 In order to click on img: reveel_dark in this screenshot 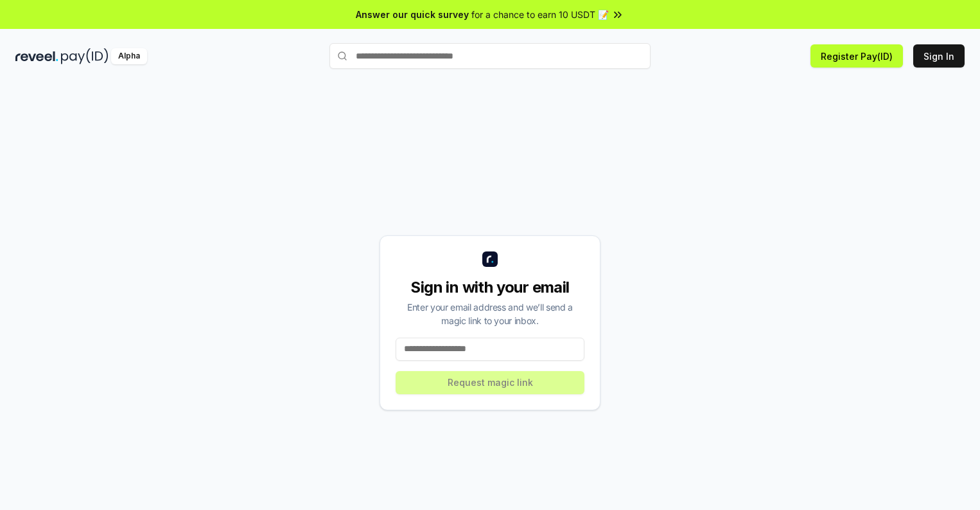, I will do `click(36, 56)`.